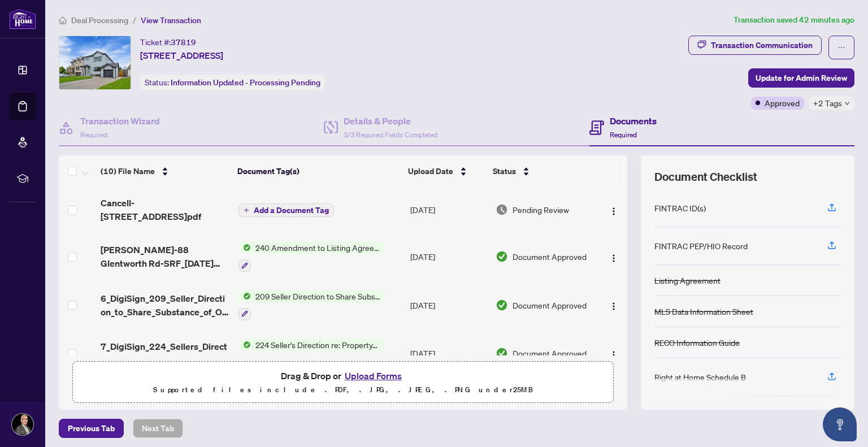  I want to click on img: logo, so click(22, 18).